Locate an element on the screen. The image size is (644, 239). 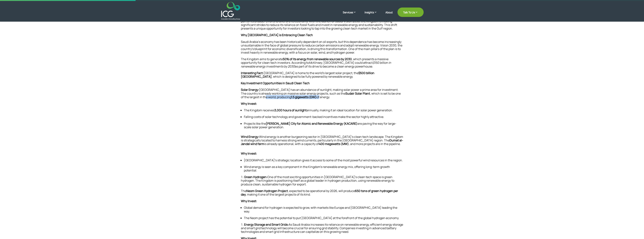
span: As Saudi Arabia increases its reliance on renewable energy, efficient energy storage and smart gr... is located at coordinates (322, 228).